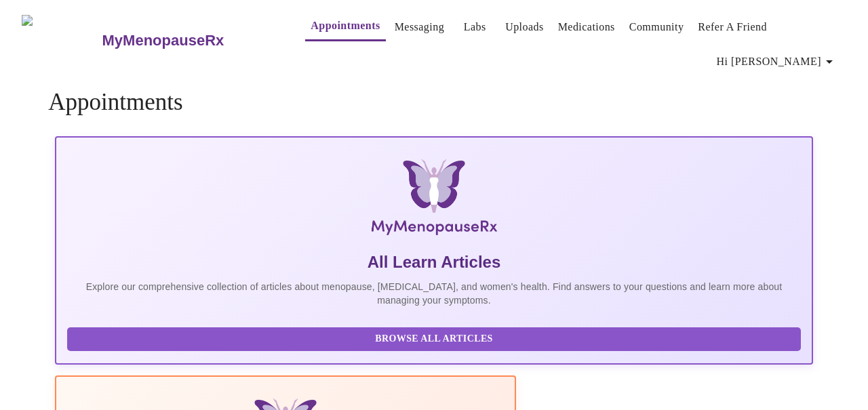 This screenshot has height=410, width=868. What do you see at coordinates (656, 27) in the screenshot?
I see `button: Community` at bounding box center [656, 27].